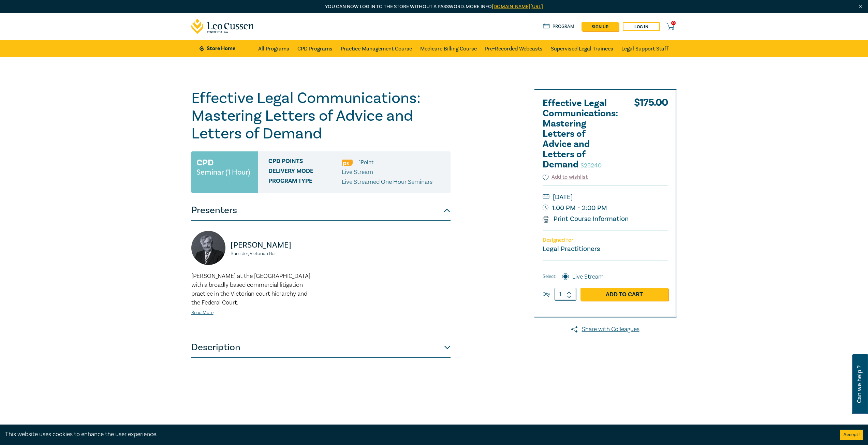 The height and width of the screenshot is (445, 868). What do you see at coordinates (208, 247) in the screenshot?
I see `img: https://s3.ap-southeast-2.amazonaws.com/leo-cussen-store-production-content/Contacts/David%20Bail...` at bounding box center [208, 247].